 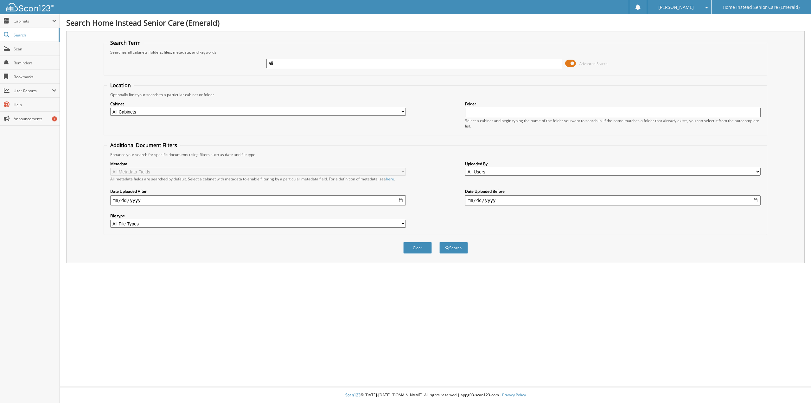 What do you see at coordinates (258, 191) in the screenshot?
I see `label: Date Uploaded After` at bounding box center [258, 191].